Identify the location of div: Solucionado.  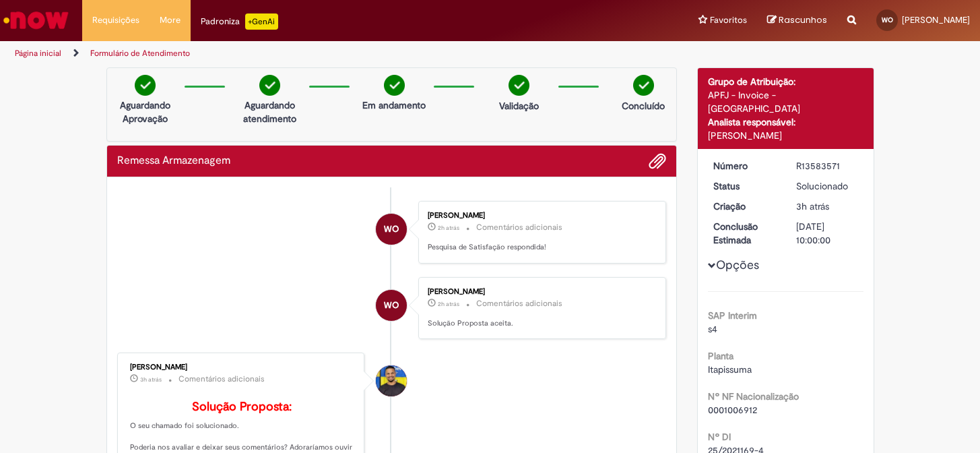
(827, 186).